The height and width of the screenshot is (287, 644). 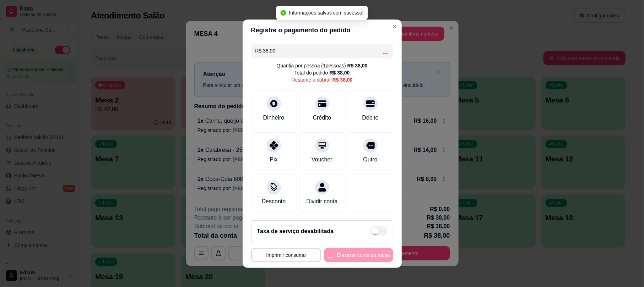 I want to click on div: Débito, so click(x=370, y=118).